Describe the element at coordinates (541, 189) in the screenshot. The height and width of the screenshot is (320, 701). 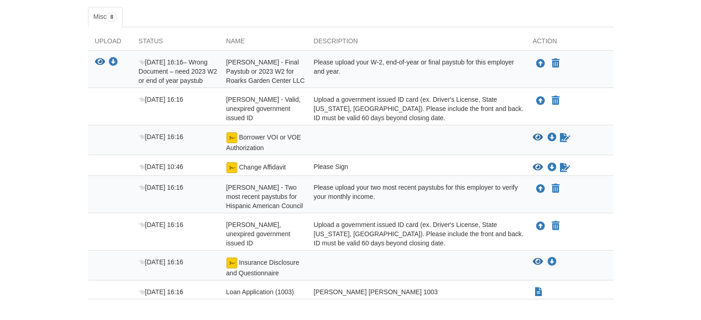
I see `button: Upload Eva Ramirez - Two most recent paystubs for Hispanic American Council` at that location.